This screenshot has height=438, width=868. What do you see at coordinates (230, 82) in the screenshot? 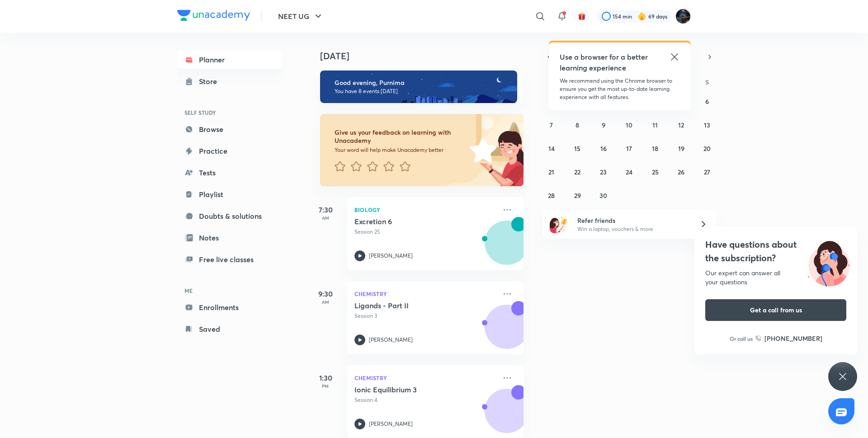
I see `a: Store` at bounding box center [230, 82].